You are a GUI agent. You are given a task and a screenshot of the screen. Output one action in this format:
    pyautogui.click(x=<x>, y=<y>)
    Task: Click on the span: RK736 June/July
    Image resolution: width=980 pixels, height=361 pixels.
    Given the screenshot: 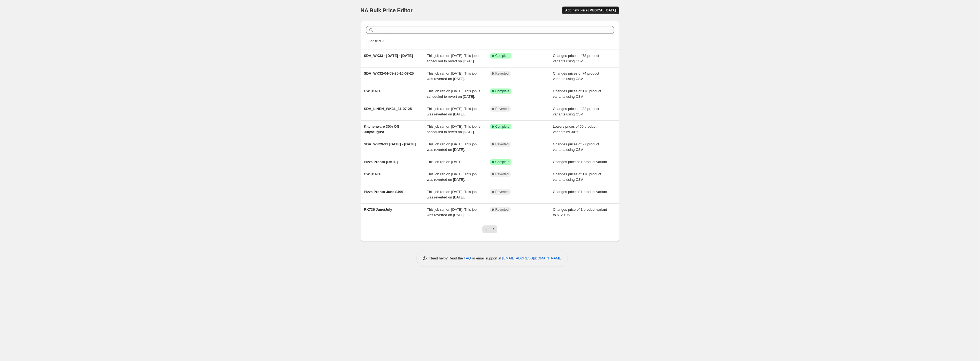 What is the action you would take?
    pyautogui.click(x=378, y=210)
    